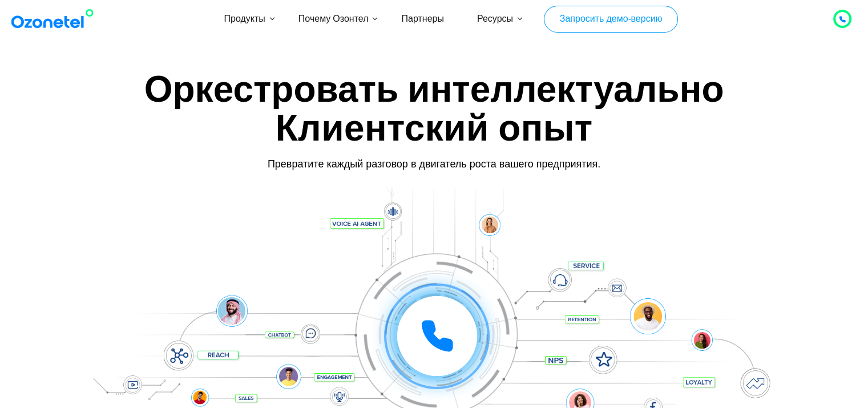 This screenshot has width=868, height=408. I want to click on font: Запросить демо-версию, so click(612, 19).